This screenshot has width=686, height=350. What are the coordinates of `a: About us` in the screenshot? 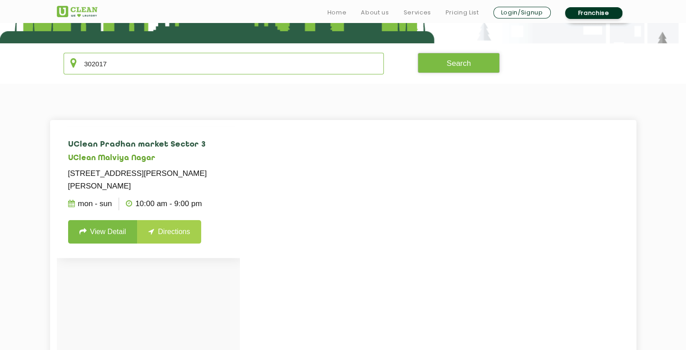 It's located at (375, 13).